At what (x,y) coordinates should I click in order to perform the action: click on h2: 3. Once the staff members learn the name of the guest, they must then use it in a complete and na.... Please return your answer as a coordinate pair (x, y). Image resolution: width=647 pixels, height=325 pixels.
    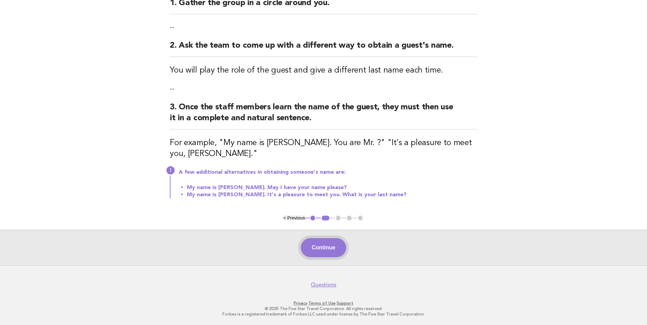
    Looking at the image, I should click on (323, 116).